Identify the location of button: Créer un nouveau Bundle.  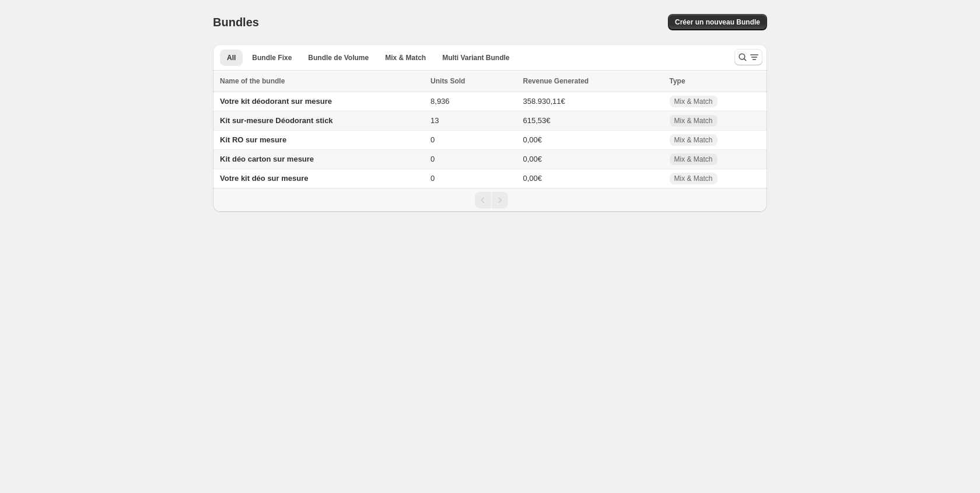
(717, 22).